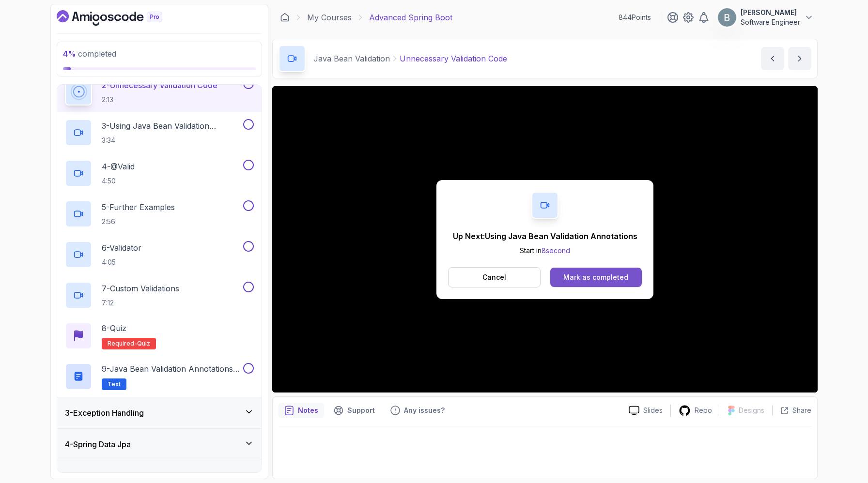 The image size is (868, 483). Describe the element at coordinates (121, 247) in the screenshot. I see `p: 6 - Validator` at that location.